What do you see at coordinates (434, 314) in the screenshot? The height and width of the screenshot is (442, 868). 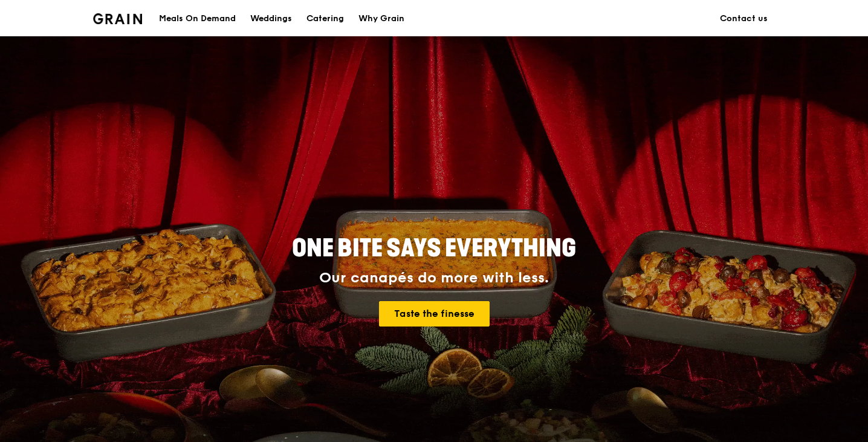 I see `a: Taste the finesse` at bounding box center [434, 314].